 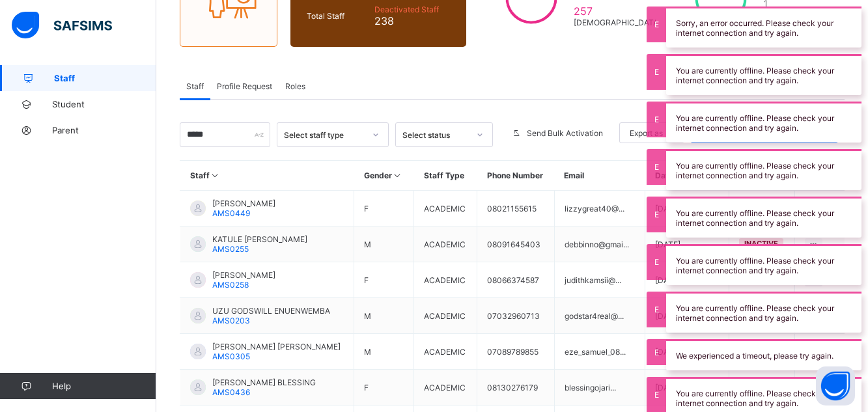 What do you see at coordinates (324, 135) in the screenshot?
I see `div: Select staff type` at bounding box center [324, 135].